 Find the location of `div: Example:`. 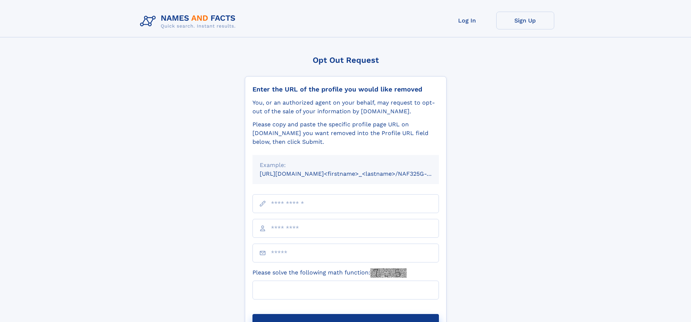

div: Example: is located at coordinates (346, 165).